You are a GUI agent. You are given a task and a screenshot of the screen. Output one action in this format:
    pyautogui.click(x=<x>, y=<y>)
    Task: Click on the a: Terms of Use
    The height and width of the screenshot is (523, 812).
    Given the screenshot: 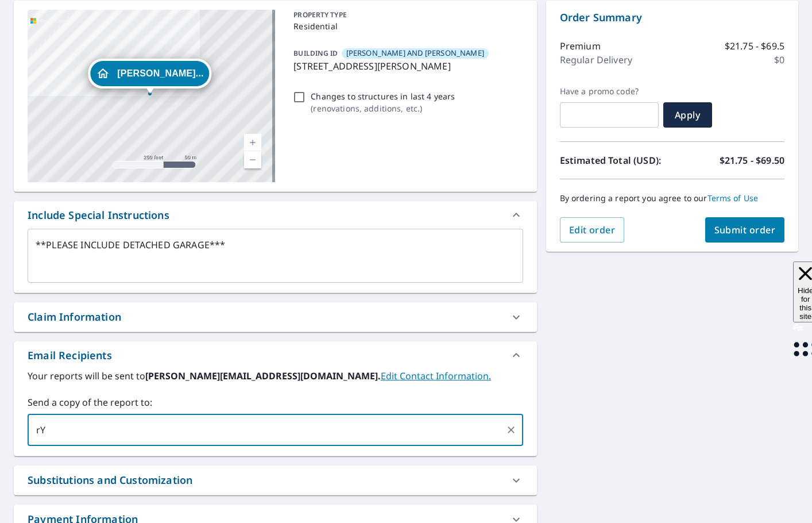 What is the action you would take?
    pyautogui.click(x=733, y=198)
    